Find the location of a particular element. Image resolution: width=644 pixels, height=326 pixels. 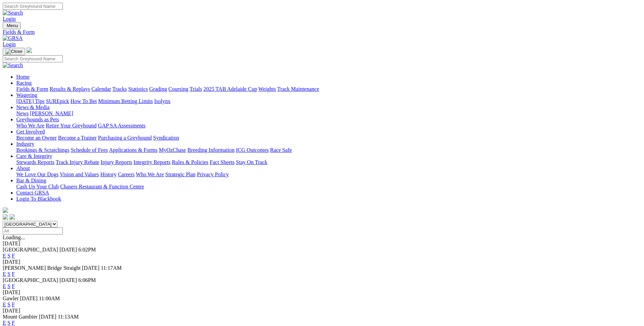

a: ICG Outcomes is located at coordinates (252, 150).